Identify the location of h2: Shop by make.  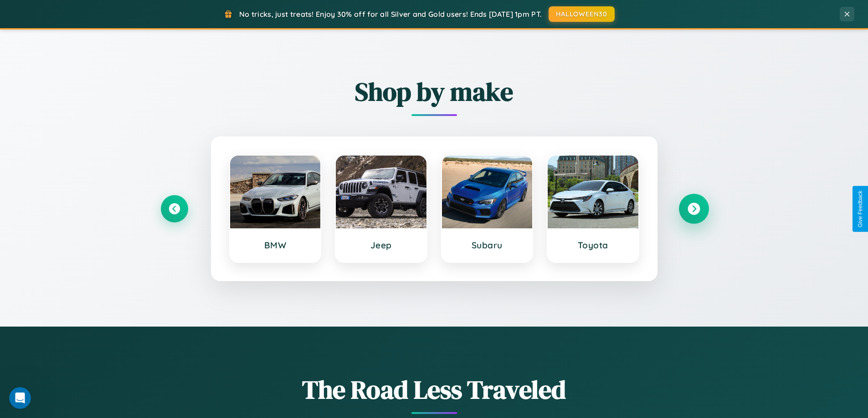
(434, 91).